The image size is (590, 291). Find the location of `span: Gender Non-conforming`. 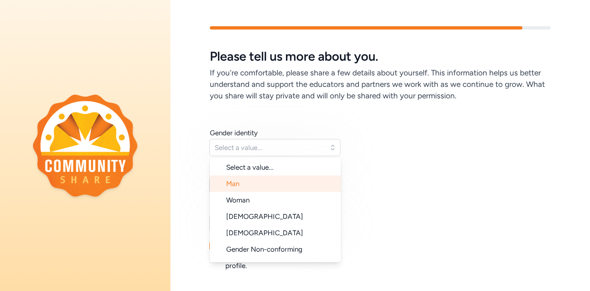

span: Gender Non-conforming is located at coordinates (264, 249).